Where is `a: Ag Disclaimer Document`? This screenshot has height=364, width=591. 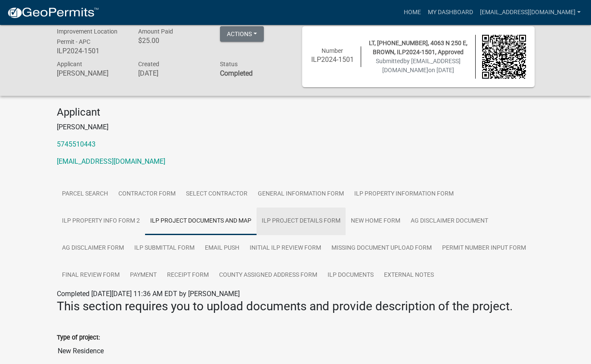 a: Ag Disclaimer Document is located at coordinates (449, 221).